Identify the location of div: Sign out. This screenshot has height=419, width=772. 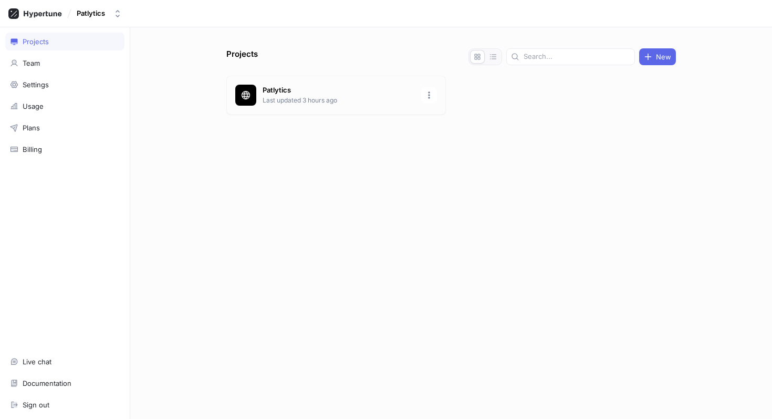
(36, 405).